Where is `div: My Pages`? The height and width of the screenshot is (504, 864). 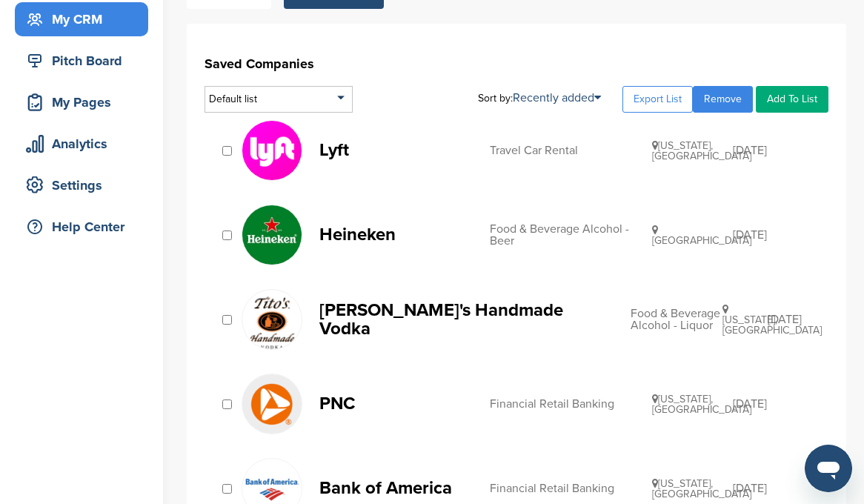 div: My Pages is located at coordinates (85, 102).